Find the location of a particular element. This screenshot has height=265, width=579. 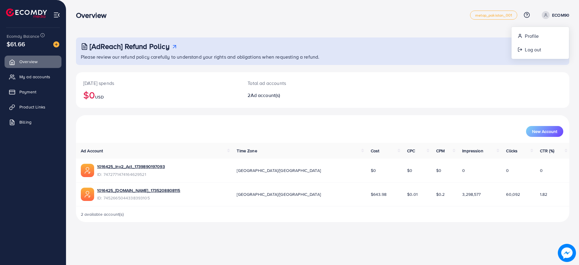

span: Payment is located at coordinates (28, 92).